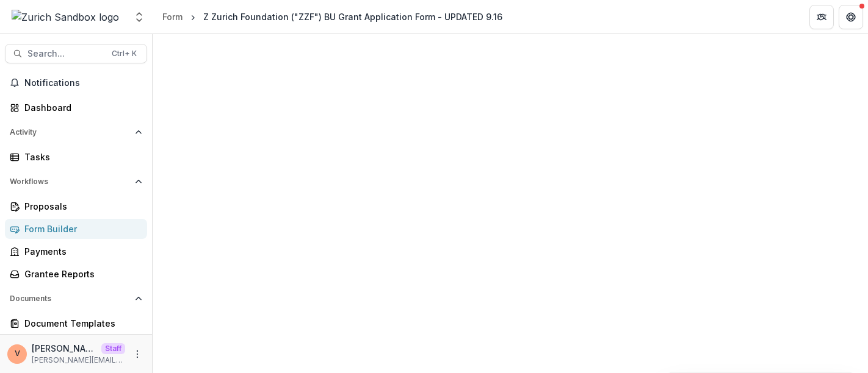  What do you see at coordinates (76, 251) in the screenshot?
I see `a: Payments` at bounding box center [76, 251].